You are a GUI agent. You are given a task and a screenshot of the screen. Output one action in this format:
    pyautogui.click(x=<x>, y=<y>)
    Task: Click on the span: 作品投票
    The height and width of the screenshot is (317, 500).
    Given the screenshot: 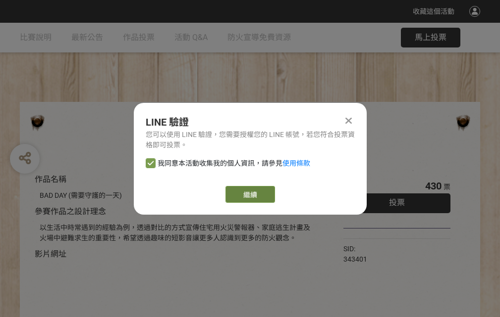 What is the action you would take?
    pyautogui.click(x=139, y=37)
    